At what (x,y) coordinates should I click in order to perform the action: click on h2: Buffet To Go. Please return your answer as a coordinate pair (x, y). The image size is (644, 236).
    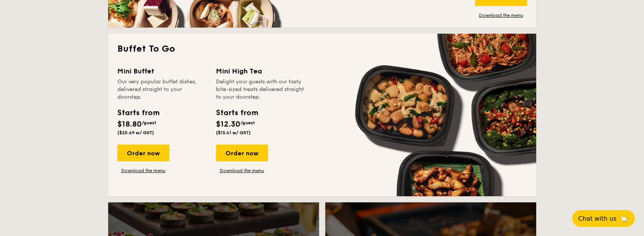
    Looking at the image, I should click on (322, 49).